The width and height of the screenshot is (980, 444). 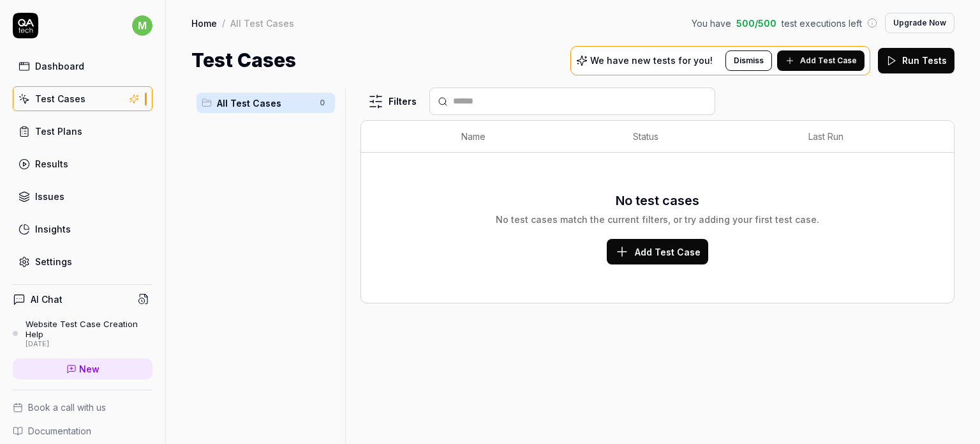 What do you see at coordinates (82, 368) in the screenshot?
I see `a: New` at bounding box center [82, 368].